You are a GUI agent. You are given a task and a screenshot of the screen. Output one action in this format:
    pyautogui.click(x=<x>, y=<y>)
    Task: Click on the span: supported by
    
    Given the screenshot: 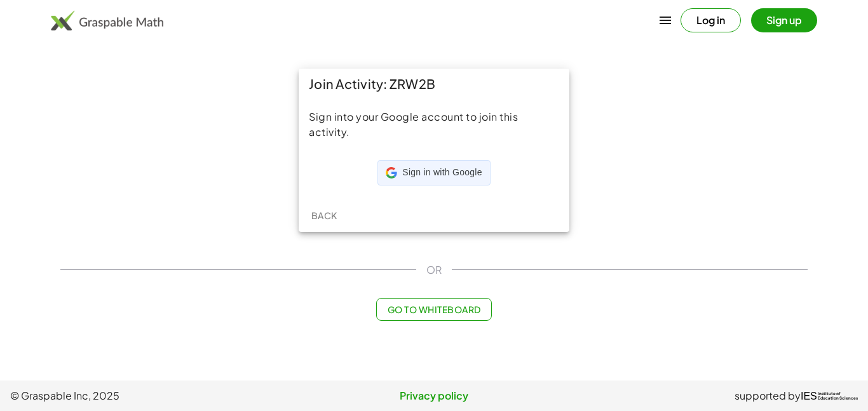 What is the action you would take?
    pyautogui.click(x=768, y=396)
    